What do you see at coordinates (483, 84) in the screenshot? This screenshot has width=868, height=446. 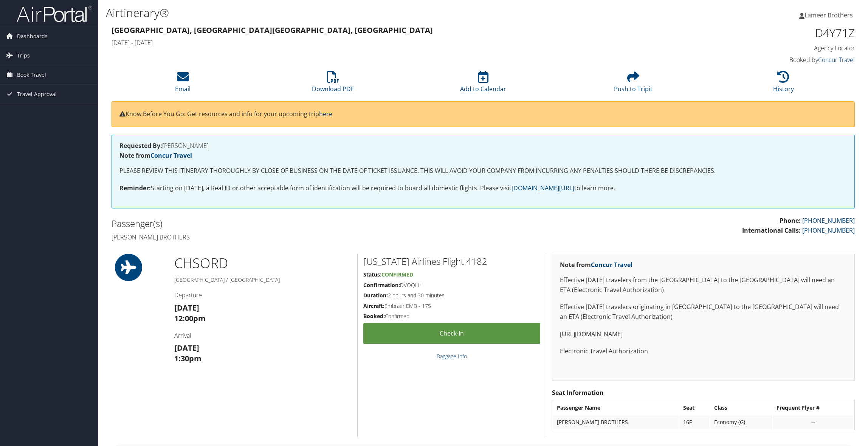 I see `a: Add to Calendar` at bounding box center [483, 84].